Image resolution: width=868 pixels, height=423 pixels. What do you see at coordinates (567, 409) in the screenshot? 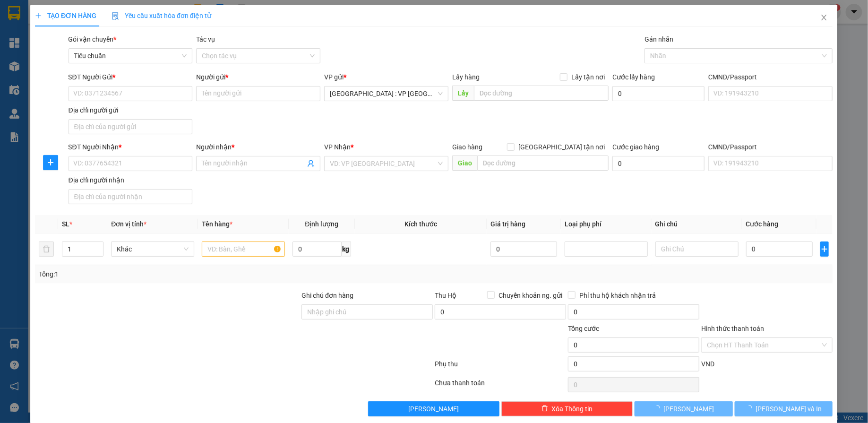
I see `button: deleteXóa Thông tin` at bounding box center [567, 409].